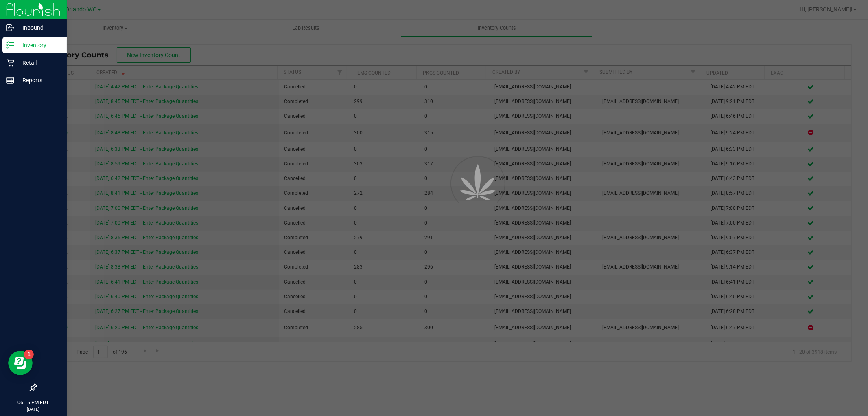  Describe the element at coordinates (39, 80) in the screenshot. I see `p: Reports` at that location.